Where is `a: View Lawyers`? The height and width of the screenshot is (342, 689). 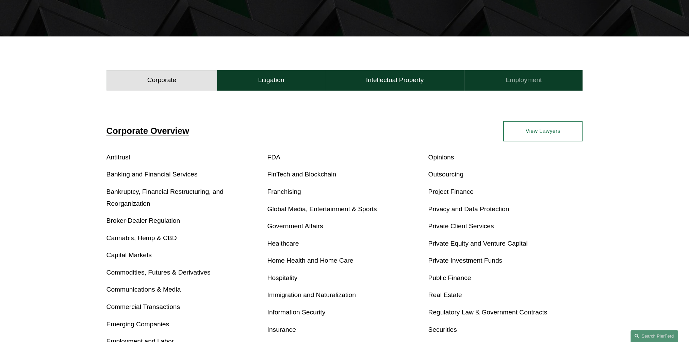 a: View Lawyers is located at coordinates (543, 131).